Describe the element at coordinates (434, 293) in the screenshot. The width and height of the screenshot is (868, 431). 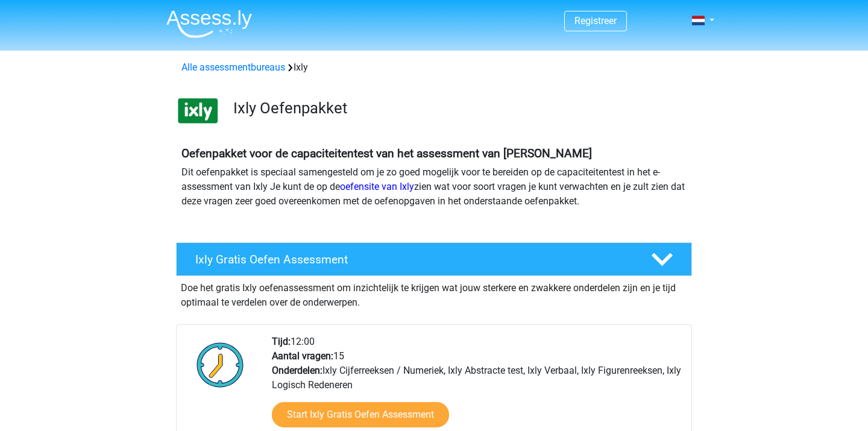
I see `div: Doe het gratis Ixly oefenassessment om inzichtelijk te krijgen wat jouw sterkere en zwakkere onde...` at that location.